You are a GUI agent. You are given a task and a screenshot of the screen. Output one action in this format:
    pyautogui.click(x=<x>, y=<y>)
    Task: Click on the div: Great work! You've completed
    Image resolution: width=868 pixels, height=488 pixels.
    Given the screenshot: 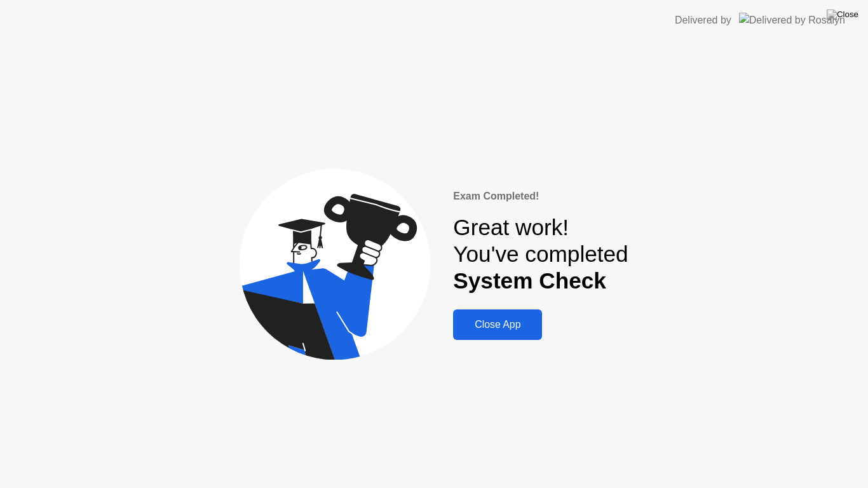 What is the action you would take?
    pyautogui.click(x=540, y=254)
    